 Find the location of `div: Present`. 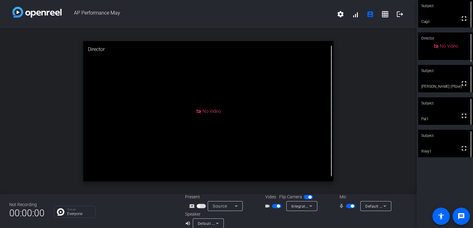

div: Present is located at coordinates (216, 197).